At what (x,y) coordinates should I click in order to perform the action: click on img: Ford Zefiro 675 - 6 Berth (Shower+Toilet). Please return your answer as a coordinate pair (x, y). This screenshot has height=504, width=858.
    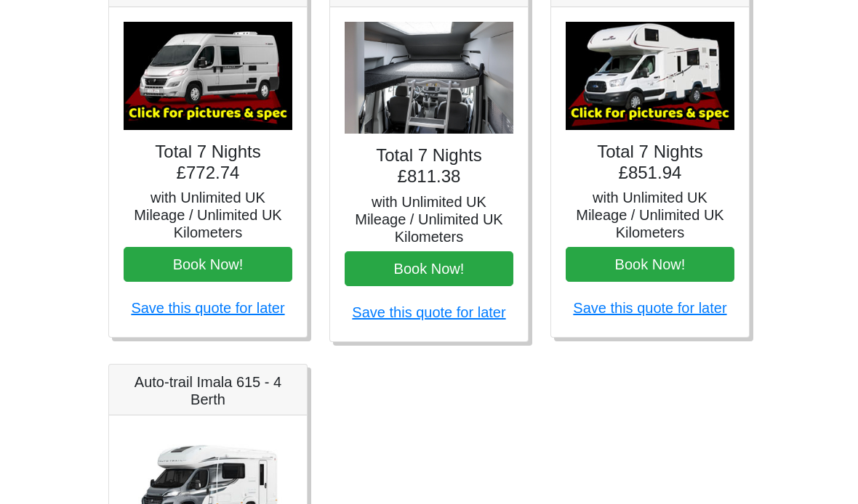
    Looking at the image, I should click on (650, 75).